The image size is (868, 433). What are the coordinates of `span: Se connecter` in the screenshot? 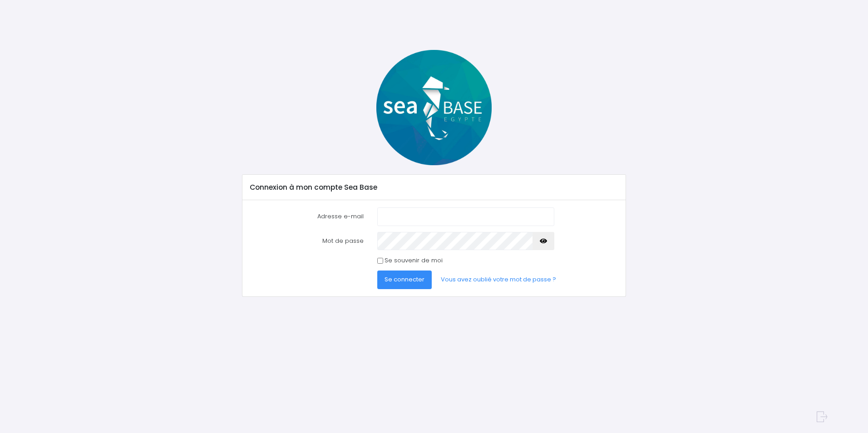 It's located at (405, 279).